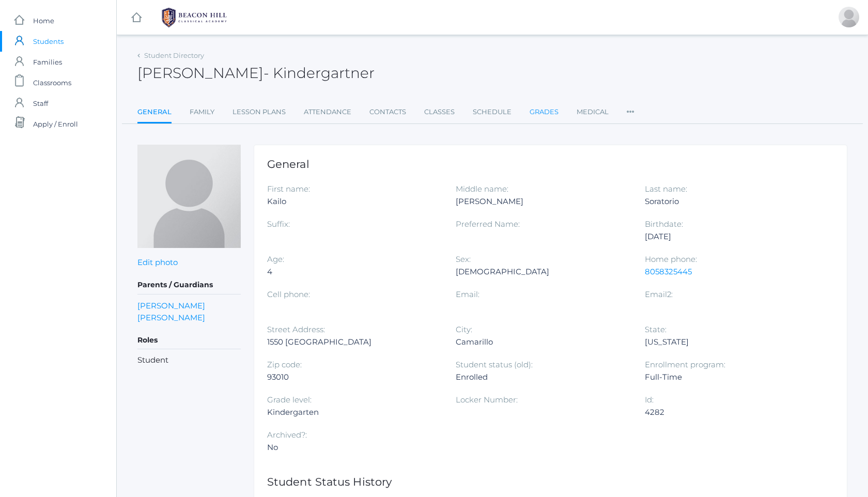  What do you see at coordinates (439, 112) in the screenshot?
I see `a: Classes` at bounding box center [439, 112].